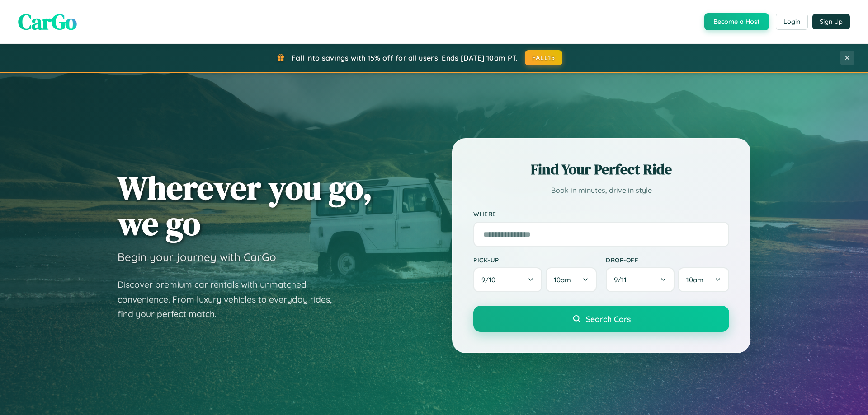 Image resolution: width=868 pixels, height=415 pixels. I want to click on button: 9/10, so click(508, 280).